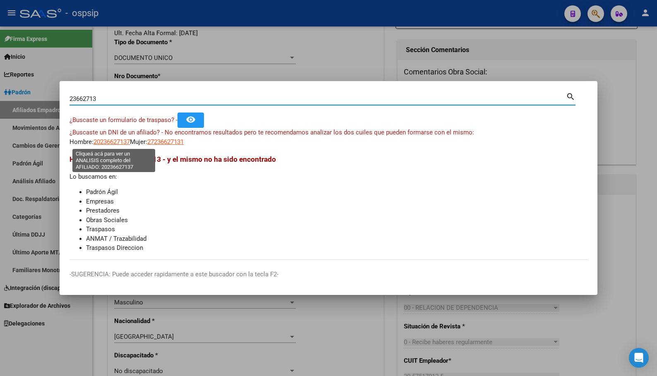 This screenshot has width=657, height=376. I want to click on mat-icon: search, so click(571, 96).